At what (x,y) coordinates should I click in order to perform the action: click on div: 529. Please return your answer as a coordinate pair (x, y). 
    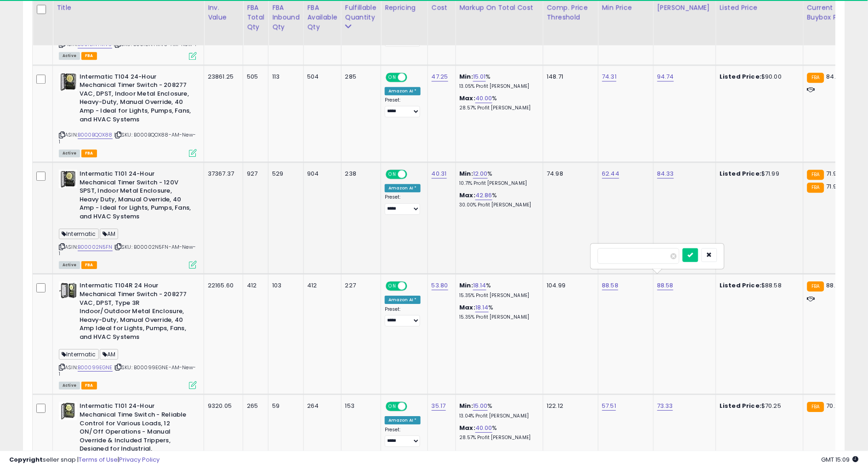
    Looking at the image, I should click on (284, 174).